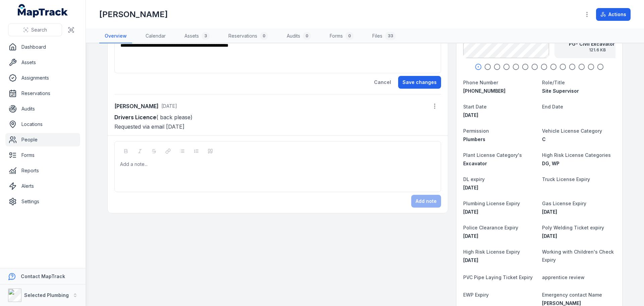  Describe the element at coordinates (481, 82) in the screenshot. I see `span: Phone Number` at that location.